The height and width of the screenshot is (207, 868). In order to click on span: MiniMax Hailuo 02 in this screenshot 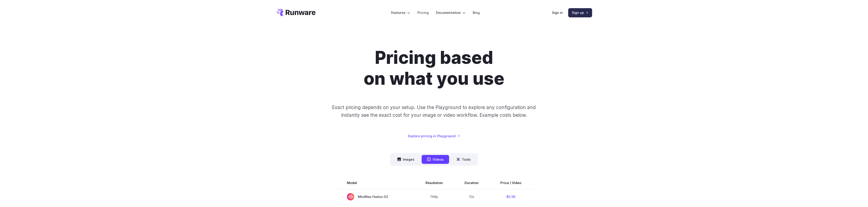, I will do `click(375, 197)`.